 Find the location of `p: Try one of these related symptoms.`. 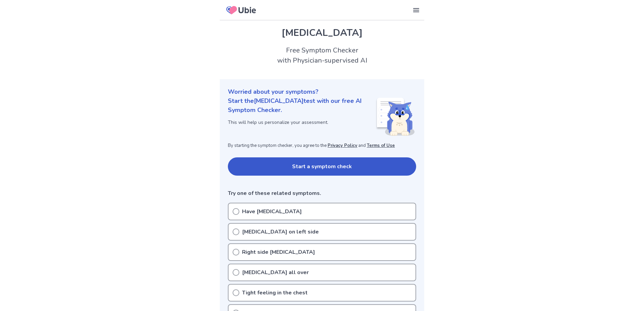

p: Try one of these related symptoms. is located at coordinates (322, 194).